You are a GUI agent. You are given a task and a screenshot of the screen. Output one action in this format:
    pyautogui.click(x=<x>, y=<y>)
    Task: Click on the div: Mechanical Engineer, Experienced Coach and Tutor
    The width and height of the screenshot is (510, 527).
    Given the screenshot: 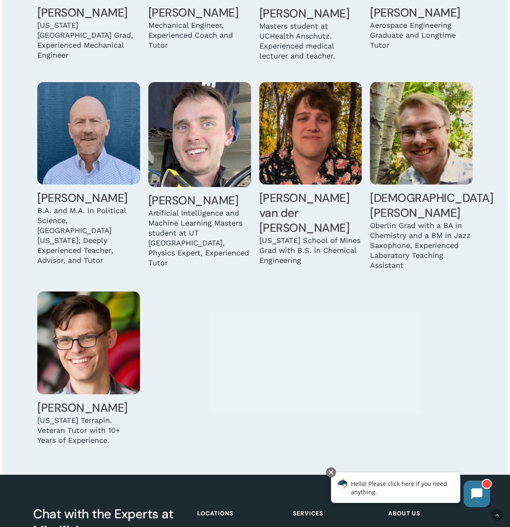 What is the action you would take?
    pyautogui.click(x=200, y=35)
    